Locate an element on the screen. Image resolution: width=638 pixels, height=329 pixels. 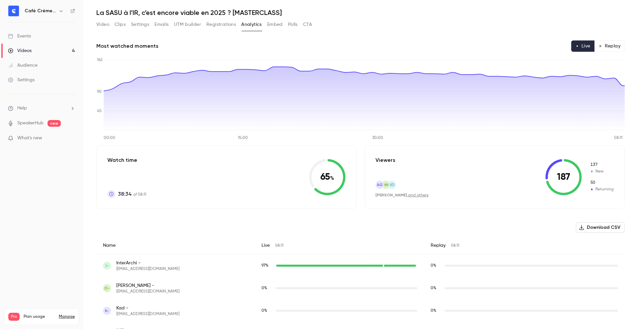
button: UTM builder is located at coordinates (187, 25).